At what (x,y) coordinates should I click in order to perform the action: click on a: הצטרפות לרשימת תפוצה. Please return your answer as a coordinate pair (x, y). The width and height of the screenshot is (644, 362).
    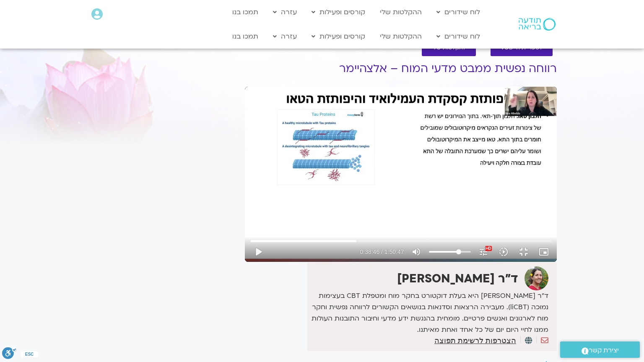
    Looking at the image, I should click on (475, 341).